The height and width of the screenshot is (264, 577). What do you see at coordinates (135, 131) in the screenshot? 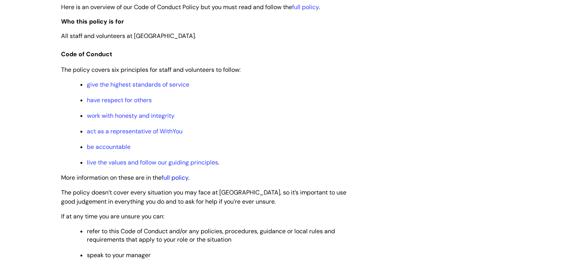
I see `a: act as a representative of WithYou` at bounding box center [135, 131].